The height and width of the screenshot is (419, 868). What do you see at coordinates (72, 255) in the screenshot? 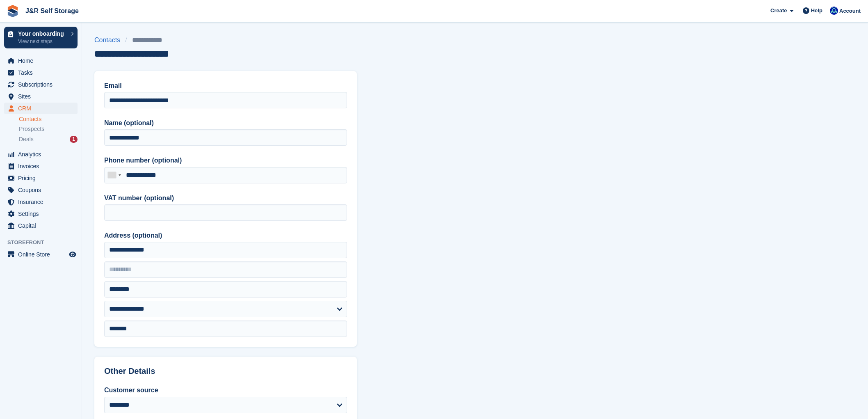
I see `a: Preview store` at bounding box center [72, 255].